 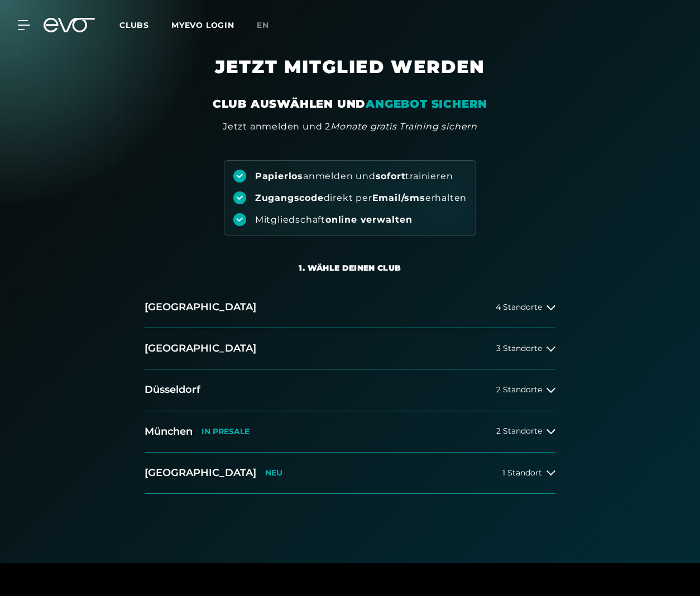 What do you see at coordinates (349, 268) in the screenshot?
I see `div: 1. Wähle deinen Club` at bounding box center [349, 268].